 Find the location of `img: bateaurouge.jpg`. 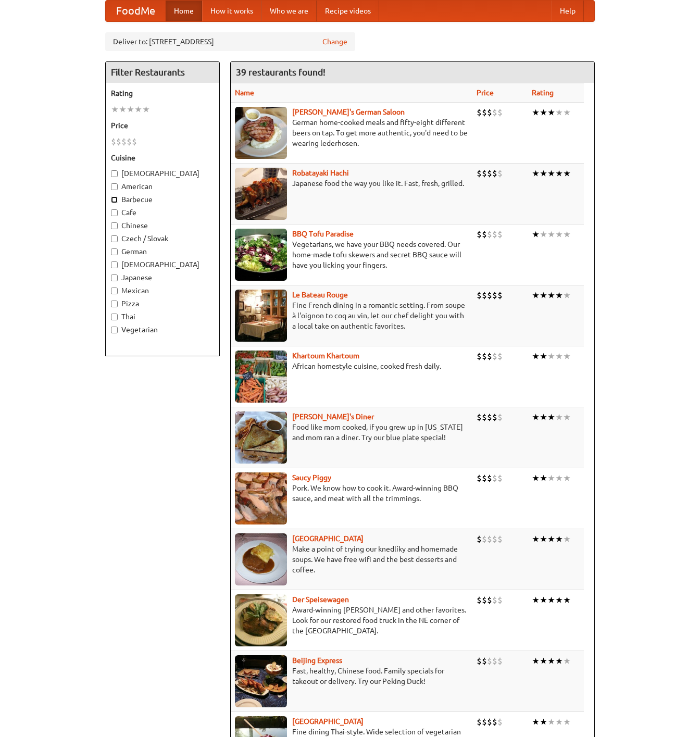

img: bateaurouge.jpg is located at coordinates (261, 316).